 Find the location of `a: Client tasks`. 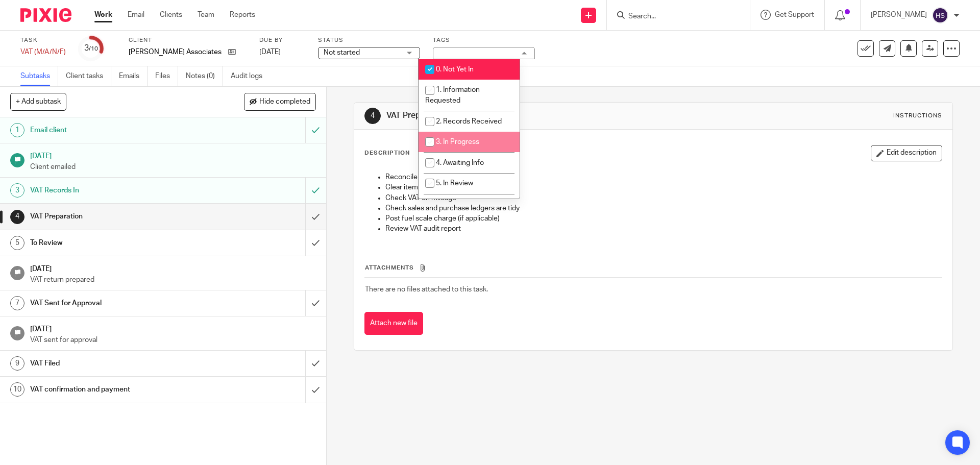

a: Client tasks is located at coordinates (88, 76).